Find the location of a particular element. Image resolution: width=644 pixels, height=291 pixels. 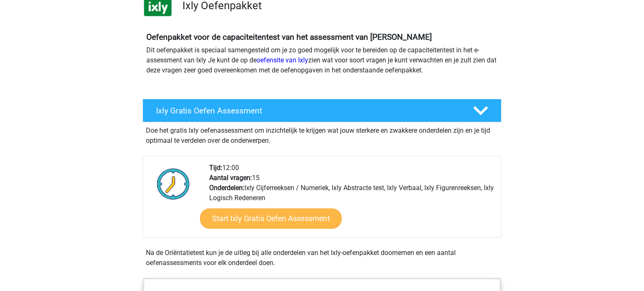

a: Ixly Gratis Oefen Assessment is located at coordinates (322, 111).